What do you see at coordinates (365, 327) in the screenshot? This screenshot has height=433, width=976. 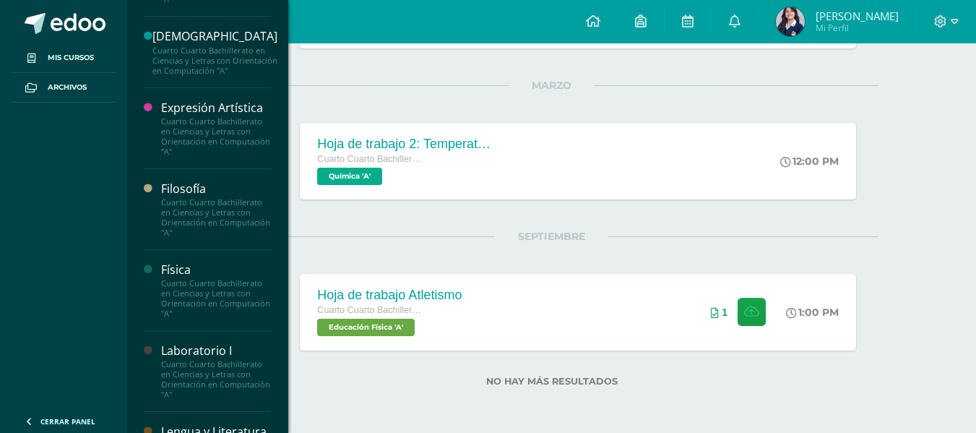 I see `span: Educación Física 'A'` at bounding box center [365, 327].